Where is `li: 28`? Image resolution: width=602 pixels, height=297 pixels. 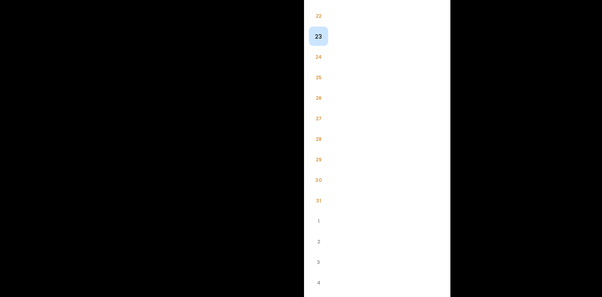 li: 28 is located at coordinates (319, 139).